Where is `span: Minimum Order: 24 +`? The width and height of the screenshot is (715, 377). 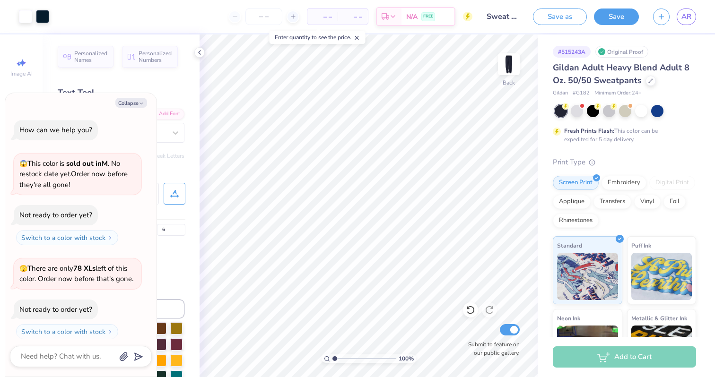 span: Minimum Order: 24 + is located at coordinates (618, 93).